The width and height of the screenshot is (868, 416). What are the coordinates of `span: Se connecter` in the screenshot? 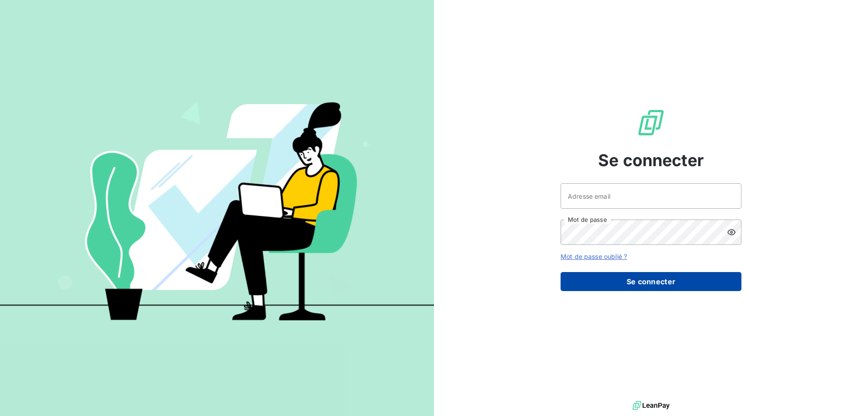 It's located at (651, 160).